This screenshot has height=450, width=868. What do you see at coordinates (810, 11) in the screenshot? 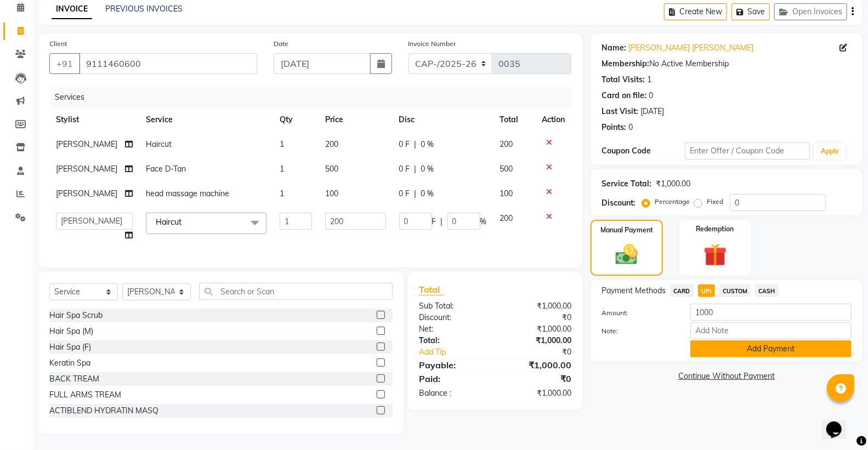
I see `button: Open Invoices` at bounding box center [810, 11].